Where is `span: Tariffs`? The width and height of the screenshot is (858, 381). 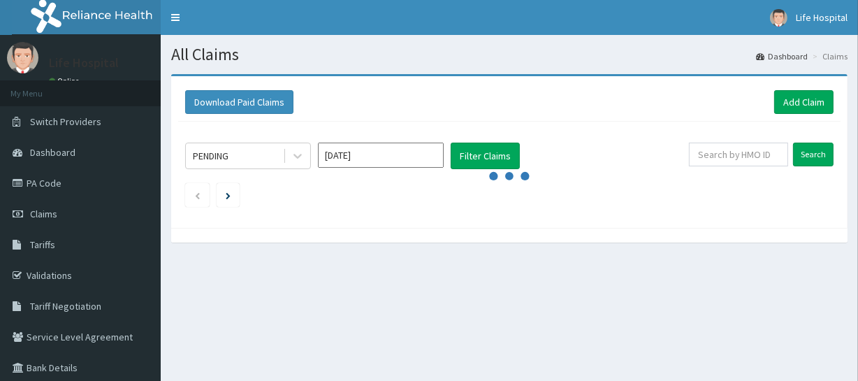
span: Tariffs is located at coordinates (43, 245).